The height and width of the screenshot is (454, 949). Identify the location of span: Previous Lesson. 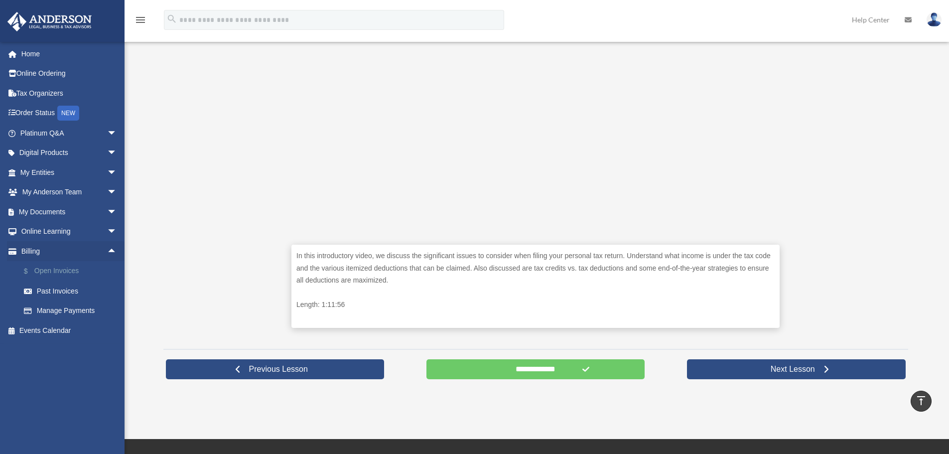
(278, 369).